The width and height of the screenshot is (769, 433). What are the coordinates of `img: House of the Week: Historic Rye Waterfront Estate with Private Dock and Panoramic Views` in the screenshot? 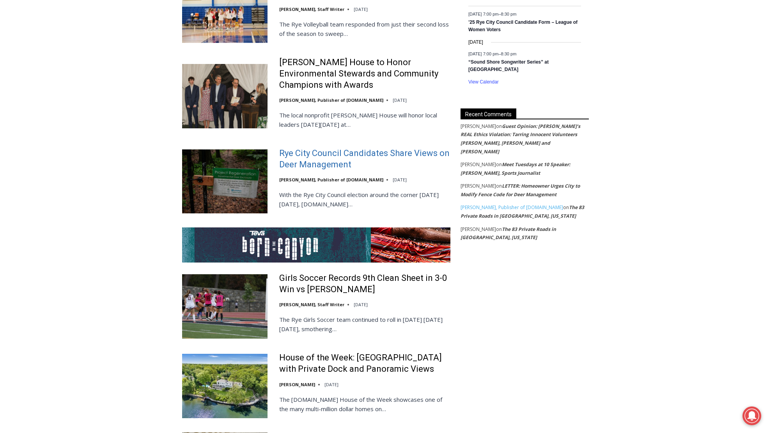 It's located at (225, 386).